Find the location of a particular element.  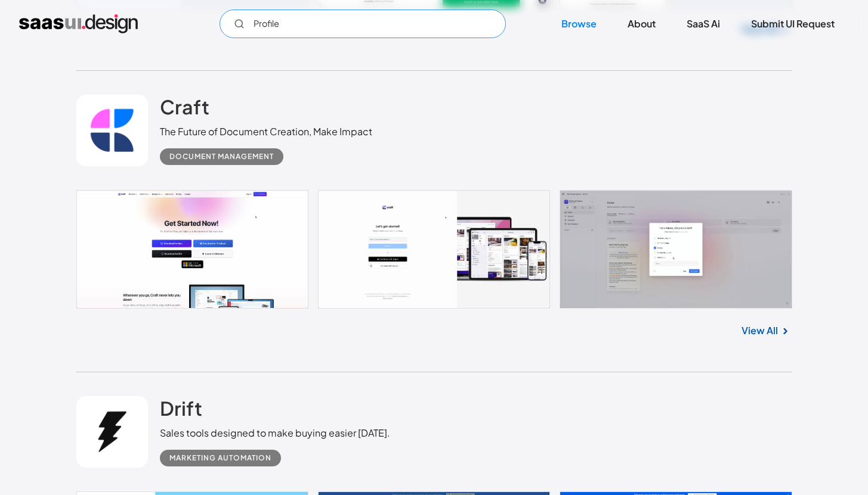

div: Marketing Automation is located at coordinates (220, 458).